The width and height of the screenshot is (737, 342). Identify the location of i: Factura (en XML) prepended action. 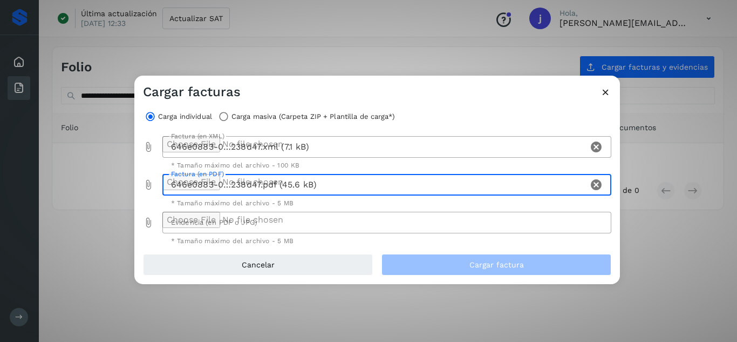
(148, 147).